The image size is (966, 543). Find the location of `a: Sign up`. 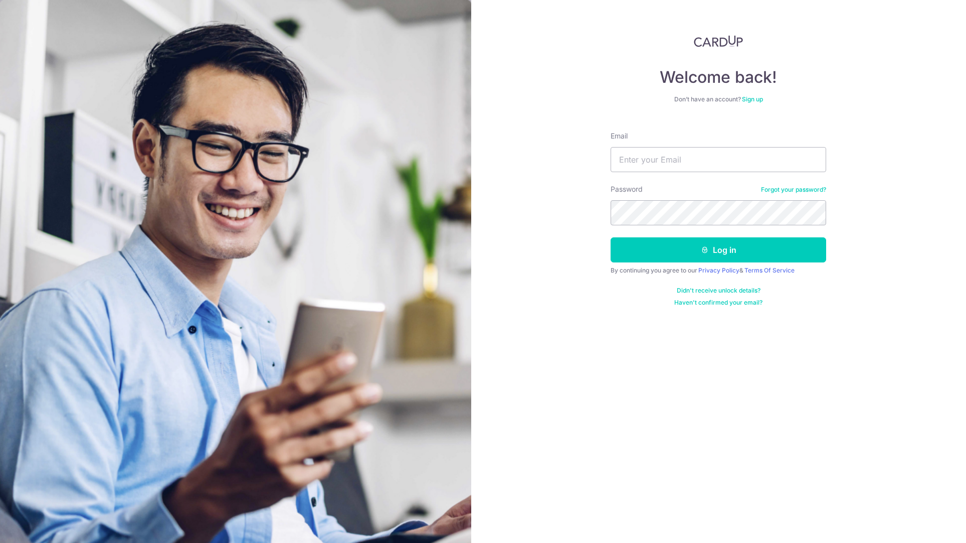

a: Sign up is located at coordinates (753, 99).